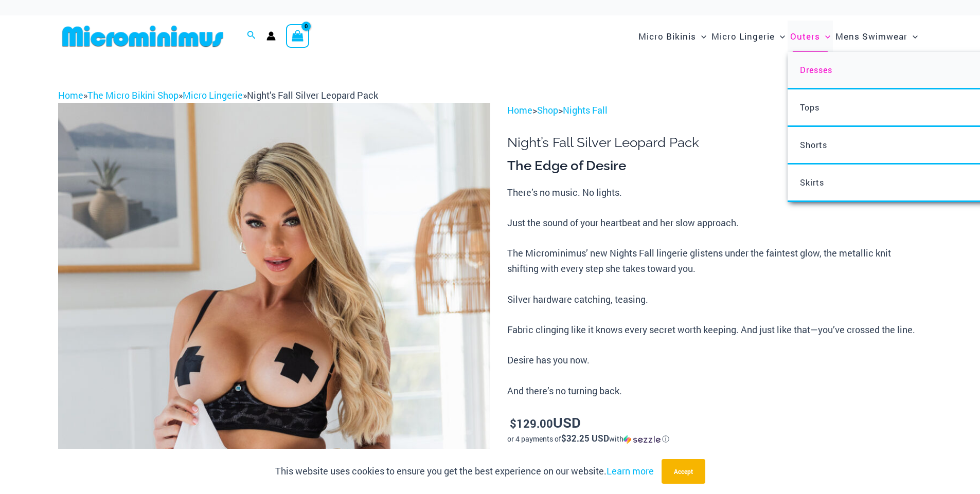 This screenshot has width=980, height=494. Describe the element at coordinates (133, 95) in the screenshot. I see `a: The Micro Bikini Shop` at that location.